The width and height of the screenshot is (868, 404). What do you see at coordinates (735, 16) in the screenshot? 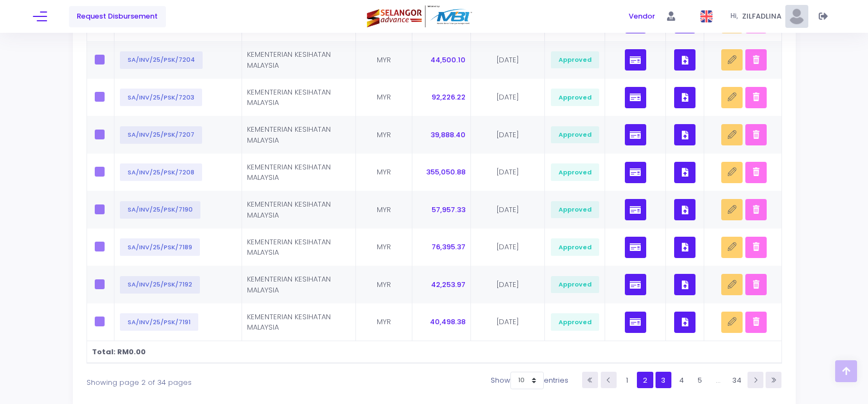
I see `span: Hi,` at bounding box center [735, 16].